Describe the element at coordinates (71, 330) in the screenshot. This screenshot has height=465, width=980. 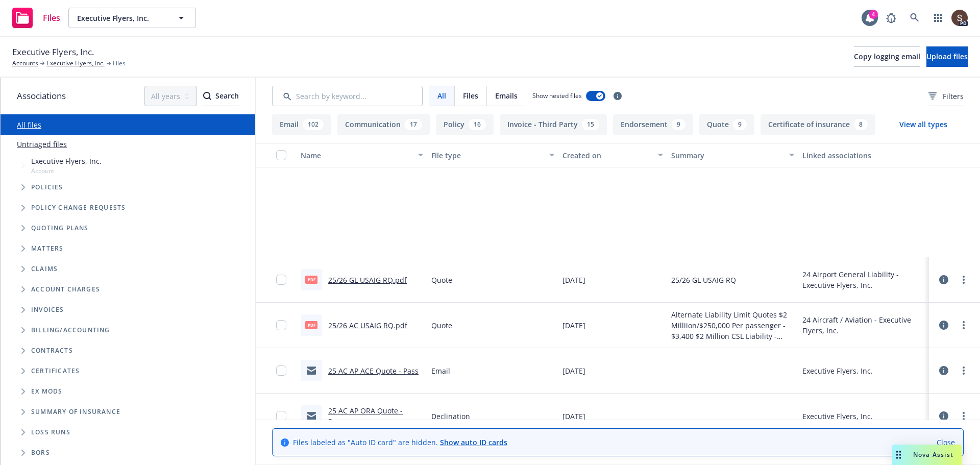
I see `span: Billing/Accounting` at that location.